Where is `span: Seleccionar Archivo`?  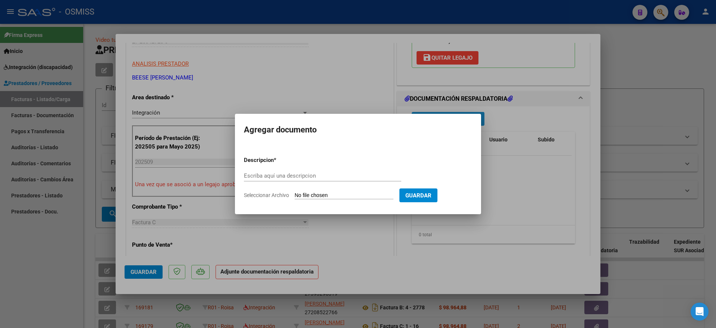 span: Seleccionar Archivo is located at coordinates (266, 195).